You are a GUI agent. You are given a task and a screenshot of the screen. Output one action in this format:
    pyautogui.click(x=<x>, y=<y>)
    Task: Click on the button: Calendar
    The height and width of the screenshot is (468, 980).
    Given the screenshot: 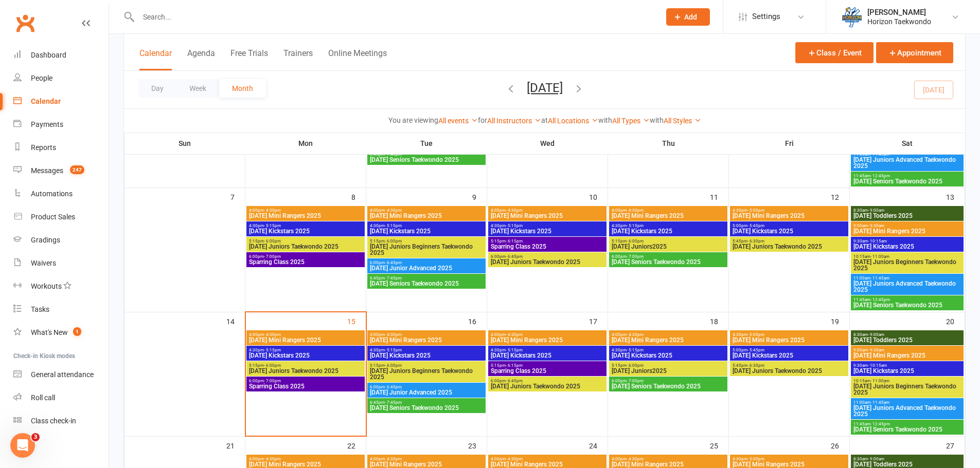 What is the action you would take?
    pyautogui.click(x=156, y=59)
    